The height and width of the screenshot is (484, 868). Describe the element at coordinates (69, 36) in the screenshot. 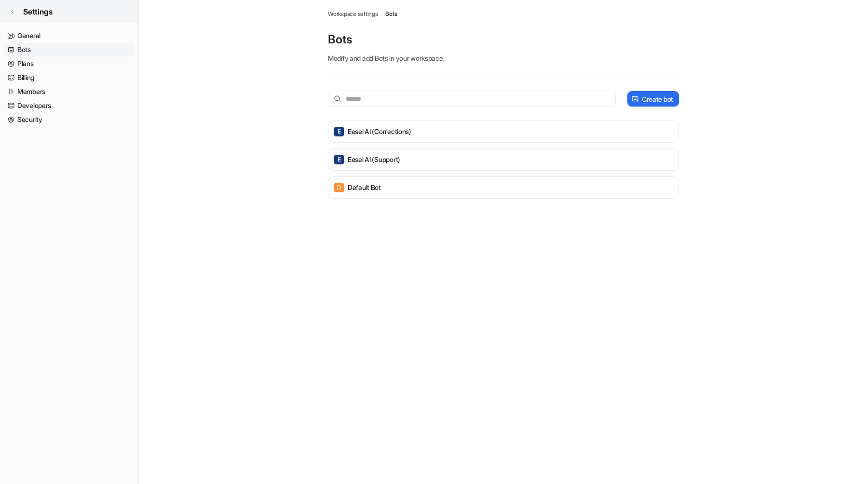

I see `a: General` at that location.